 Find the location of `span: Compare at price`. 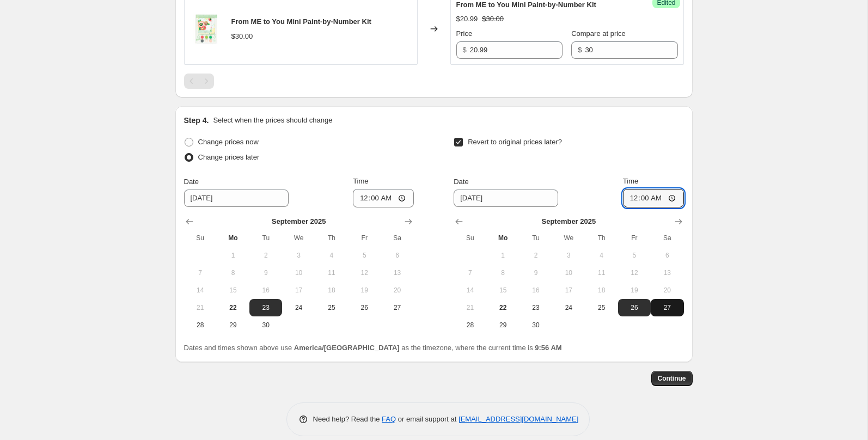

span: Compare at price is located at coordinates (598, 34).